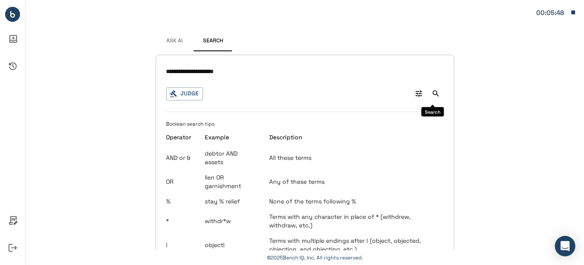 This screenshot has width=584, height=265. Describe the element at coordinates (551, 13) in the screenshot. I see `div: Matter: 080529-1026` at that location.